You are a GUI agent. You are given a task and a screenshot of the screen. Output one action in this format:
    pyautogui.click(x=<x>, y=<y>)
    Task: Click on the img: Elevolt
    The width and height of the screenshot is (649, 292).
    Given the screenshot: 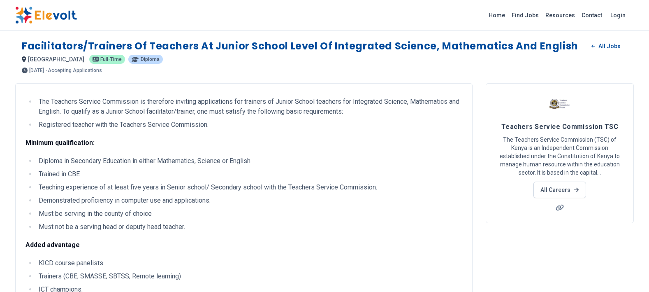 What is the action you would take?
    pyautogui.click(x=46, y=15)
    